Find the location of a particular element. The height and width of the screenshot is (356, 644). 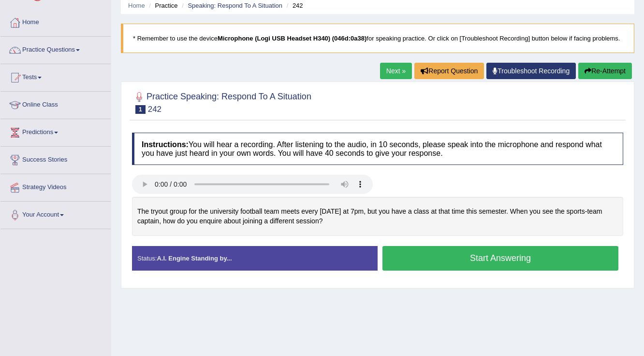

a: Next » is located at coordinates (396, 71).